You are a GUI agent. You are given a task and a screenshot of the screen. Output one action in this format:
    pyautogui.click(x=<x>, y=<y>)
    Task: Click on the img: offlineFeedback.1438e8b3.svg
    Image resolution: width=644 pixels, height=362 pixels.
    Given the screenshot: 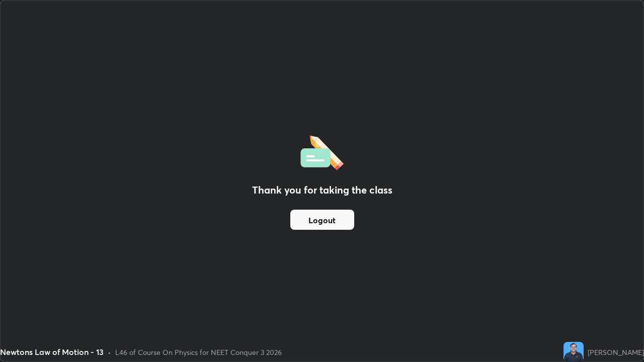 What is the action you would take?
    pyautogui.click(x=322, y=151)
    